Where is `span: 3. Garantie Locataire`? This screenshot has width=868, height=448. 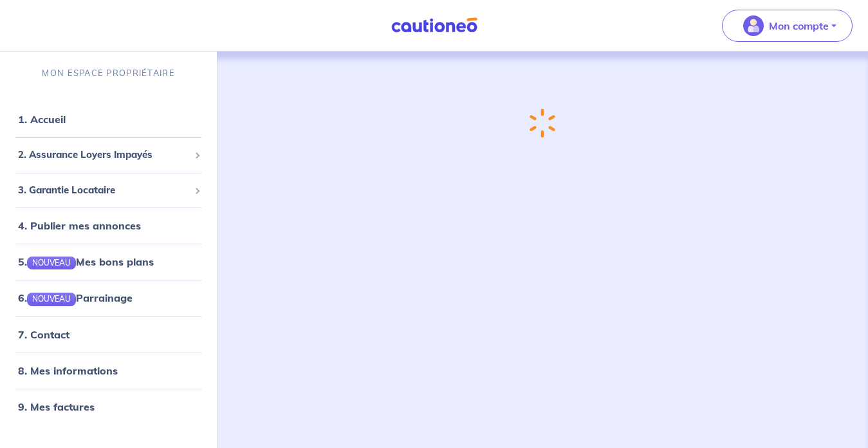 span: 3. Garantie Locataire is located at coordinates (104, 190).